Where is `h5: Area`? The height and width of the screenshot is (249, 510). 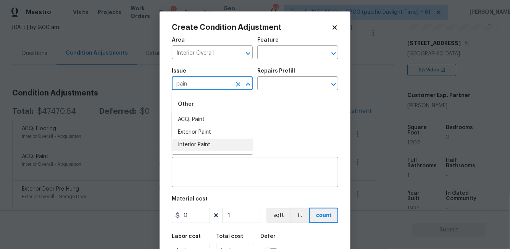 h5: Area is located at coordinates (178, 40).